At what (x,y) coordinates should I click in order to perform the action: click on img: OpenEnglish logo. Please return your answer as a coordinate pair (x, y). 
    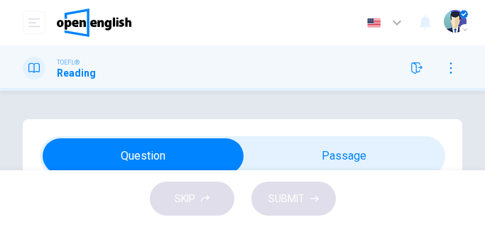
    Looking at the image, I should click on (94, 23).